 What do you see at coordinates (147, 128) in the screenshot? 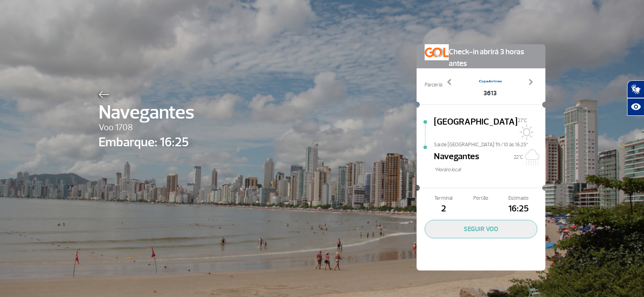
I see `span: Voo 1708` at bounding box center [147, 128].